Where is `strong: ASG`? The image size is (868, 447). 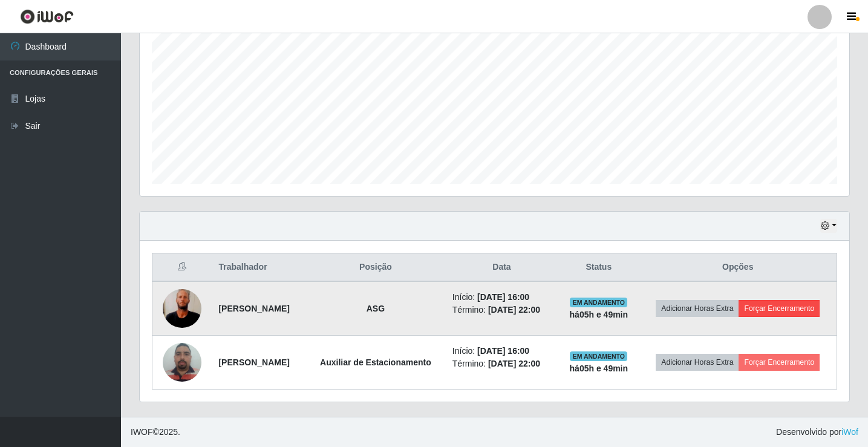
strong: ASG is located at coordinates (375, 309).